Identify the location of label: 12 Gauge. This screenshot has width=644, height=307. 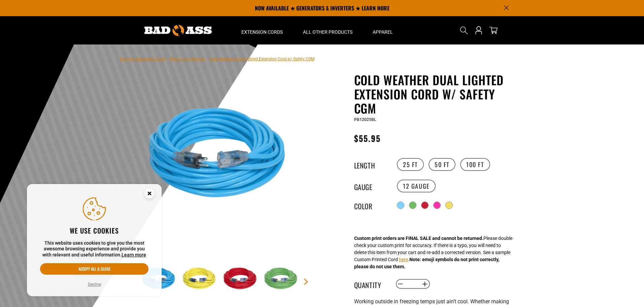
(416, 186).